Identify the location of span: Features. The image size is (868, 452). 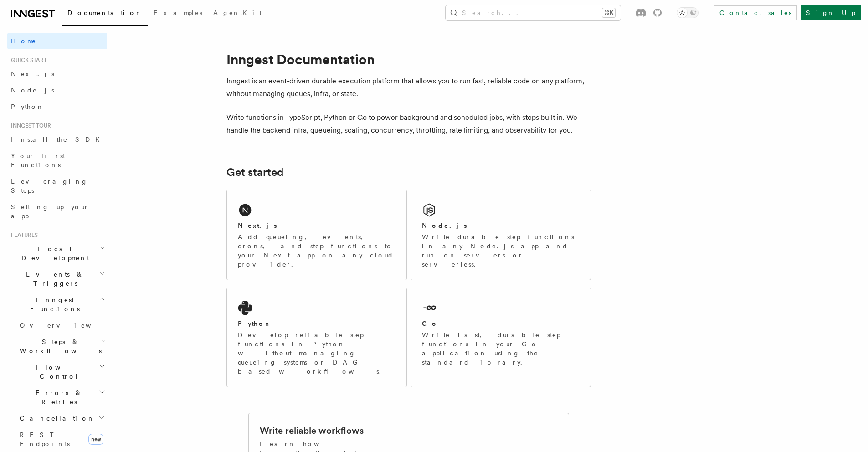
(22, 235).